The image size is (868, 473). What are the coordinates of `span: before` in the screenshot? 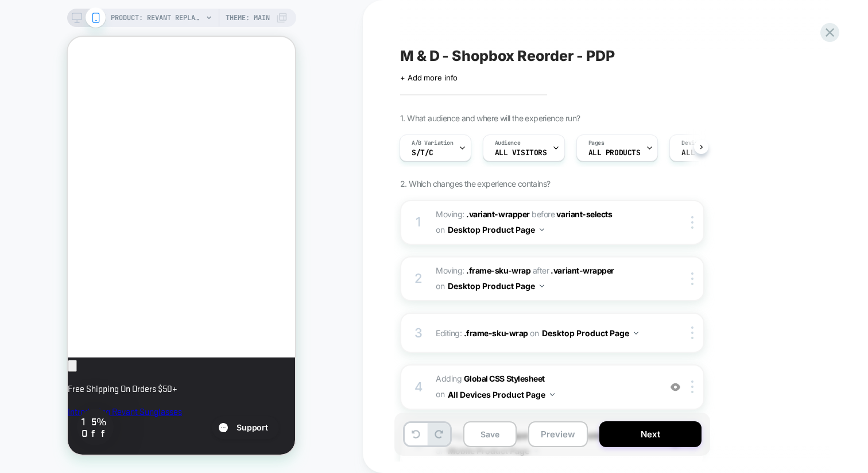 It's located at (543, 214).